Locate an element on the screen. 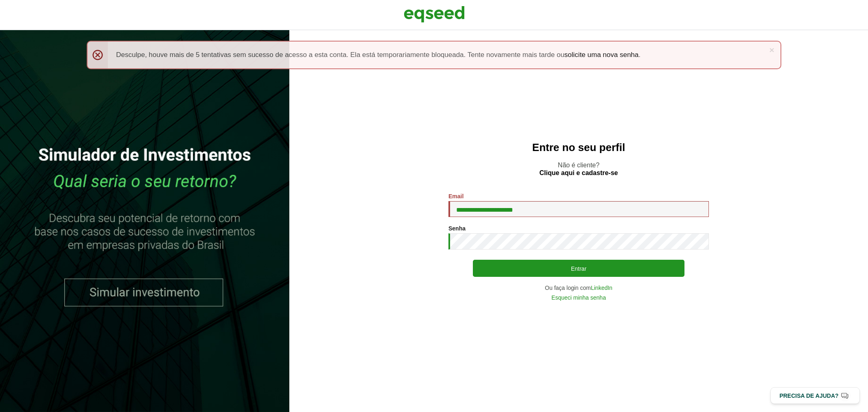 Image resolution: width=868 pixels, height=412 pixels. label: Senha is located at coordinates (457, 228).